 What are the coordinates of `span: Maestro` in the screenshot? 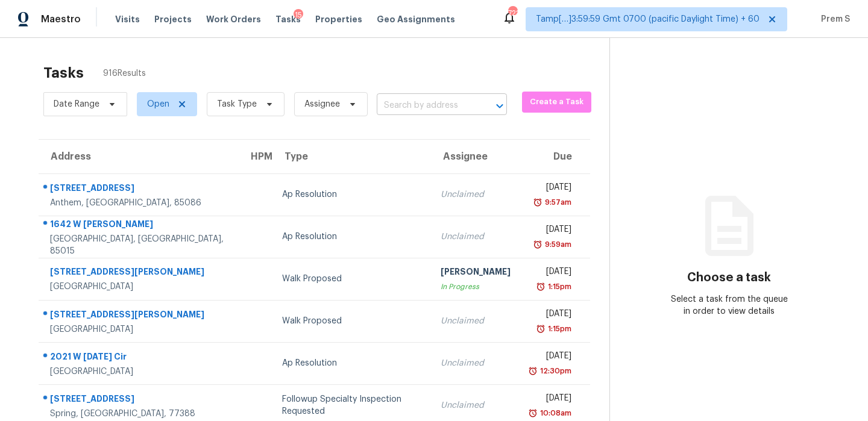 It's located at (61, 20).